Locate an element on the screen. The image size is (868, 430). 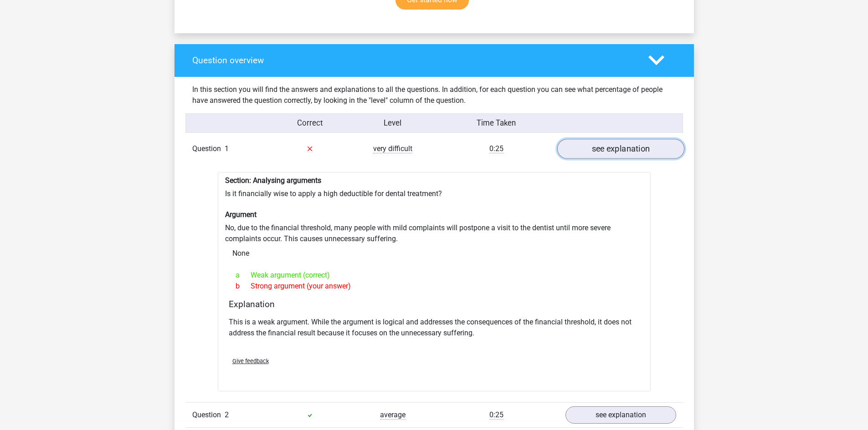
span: average is located at coordinates (393, 415).